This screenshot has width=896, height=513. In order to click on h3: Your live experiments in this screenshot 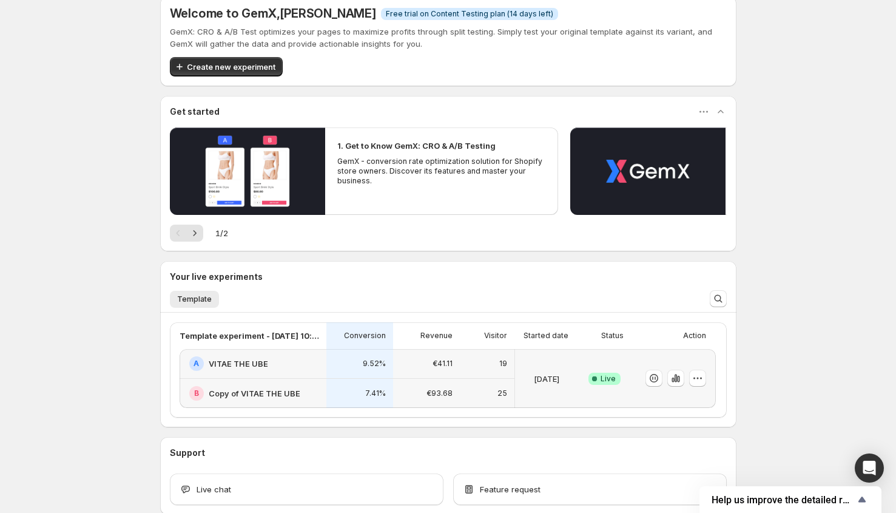, I will do `click(216, 277)`.